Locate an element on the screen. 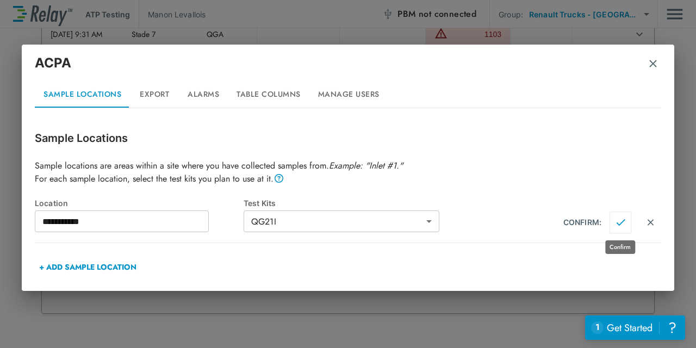 Image resolution: width=696 pixels, height=348 pixels. div: Confirm is located at coordinates (620, 247).